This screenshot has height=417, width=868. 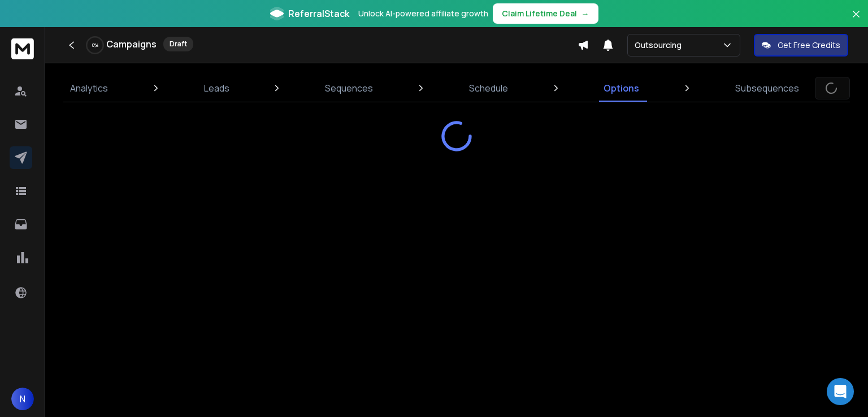 What do you see at coordinates (621, 88) in the screenshot?
I see `p: Options` at bounding box center [621, 88].